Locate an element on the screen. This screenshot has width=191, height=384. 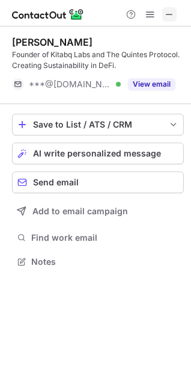
div: Save to List / ATS / CRM is located at coordinates (98, 125).